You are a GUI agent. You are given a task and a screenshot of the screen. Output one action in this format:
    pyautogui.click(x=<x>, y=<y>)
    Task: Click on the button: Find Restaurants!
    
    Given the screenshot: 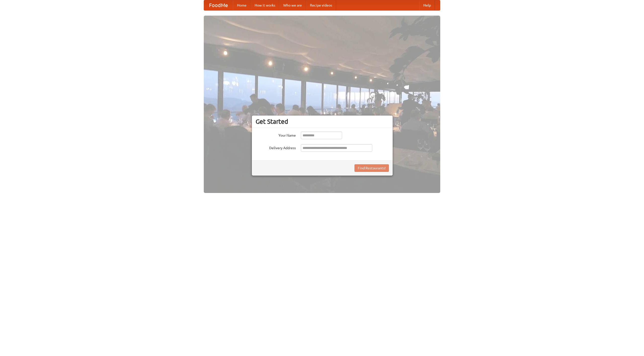 What is the action you would take?
    pyautogui.click(x=371, y=168)
    